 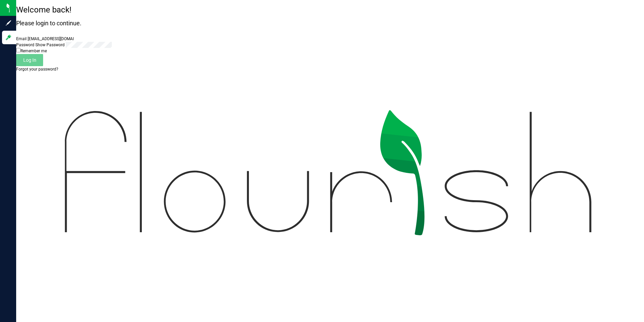 What do you see at coordinates (21, 38) in the screenshot?
I see `label: Email` at bounding box center [21, 38].